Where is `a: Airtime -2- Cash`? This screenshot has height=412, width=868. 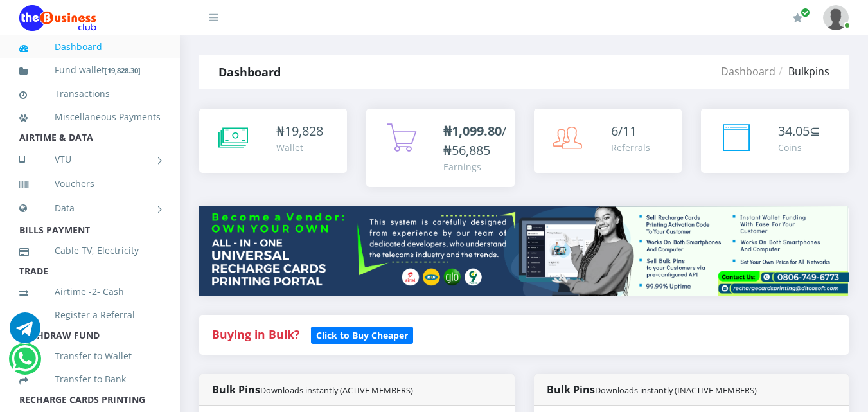 a: Airtime -2- Cash is located at coordinates (90, 292).